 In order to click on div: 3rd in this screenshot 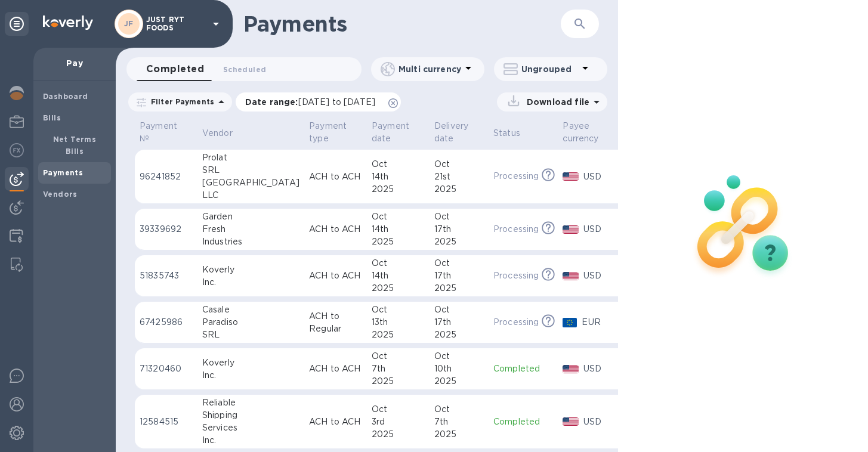, I will do `click(398, 422)`.